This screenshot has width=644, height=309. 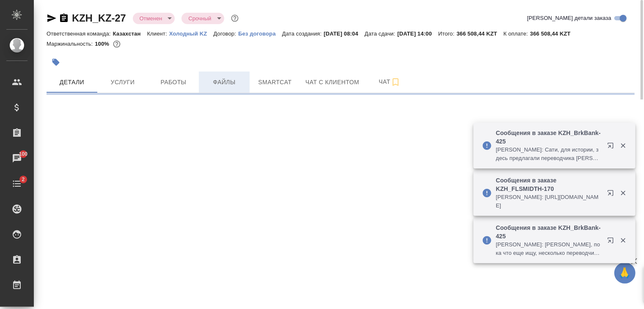 I want to click on span: 2, so click(x=23, y=180).